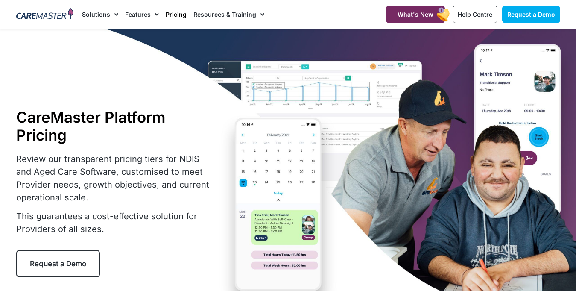 This screenshot has height=291, width=576. Describe the element at coordinates (113, 126) in the screenshot. I see `h1: CareMaster Platform Pricing` at that location.